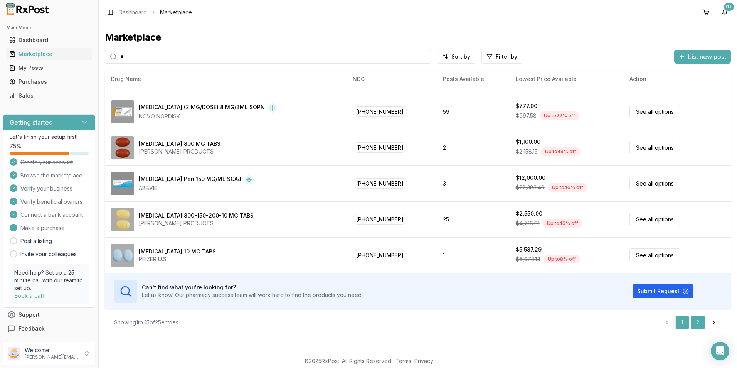  What do you see at coordinates (208, 116) in the screenshot?
I see `div: NOVO NORDISK` at bounding box center [208, 116].